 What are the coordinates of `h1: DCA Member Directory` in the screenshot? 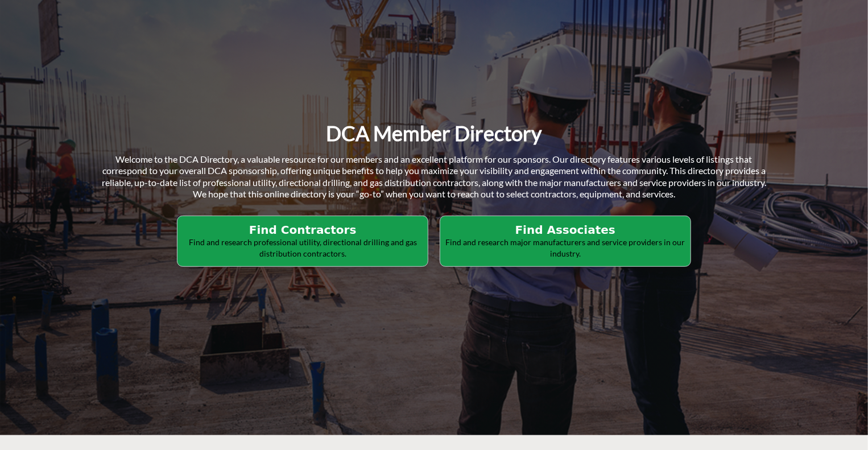 It's located at (434, 133).